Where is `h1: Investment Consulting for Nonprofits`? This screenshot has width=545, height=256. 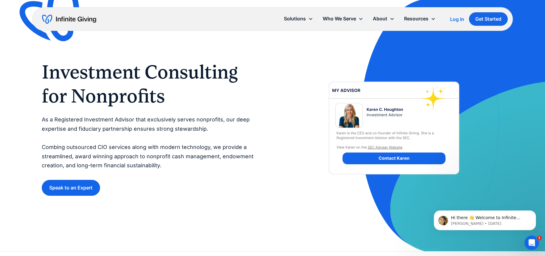
h1: Investment Consulting for Nonprofits is located at coordinates (151, 84).